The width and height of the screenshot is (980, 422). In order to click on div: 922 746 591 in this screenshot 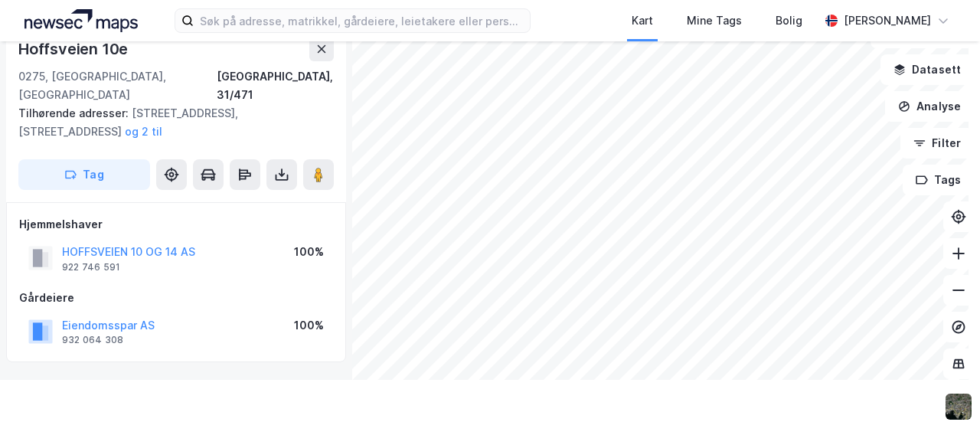, I will do `click(92, 267)`.